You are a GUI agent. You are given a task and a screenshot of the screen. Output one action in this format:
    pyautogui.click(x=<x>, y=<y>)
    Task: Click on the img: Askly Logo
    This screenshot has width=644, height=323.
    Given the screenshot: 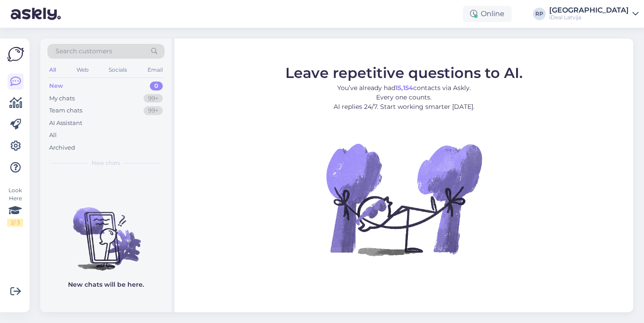 What is the action you would take?
    pyautogui.click(x=15, y=54)
    